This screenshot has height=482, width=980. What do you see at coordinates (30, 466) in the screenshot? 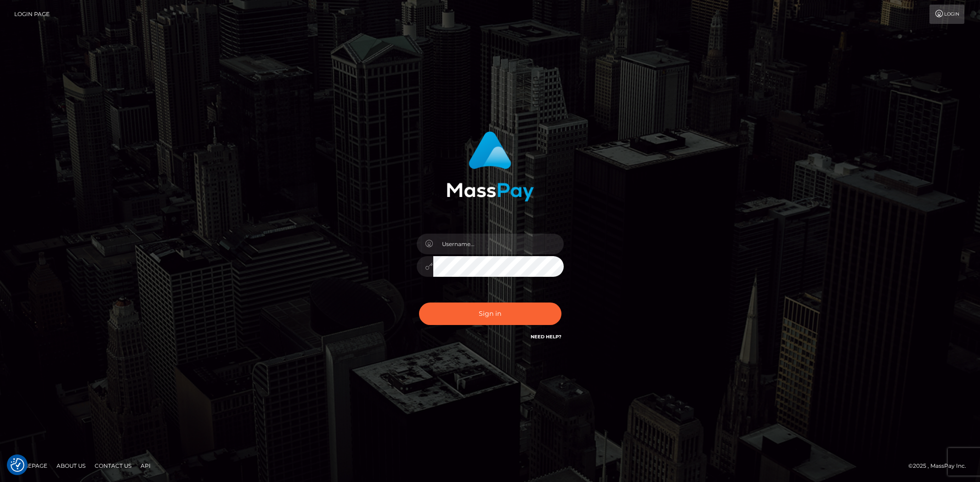
I see `a: Homepage` at bounding box center [30, 466].